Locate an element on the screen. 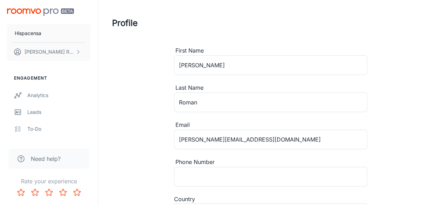  p: Rate your experience is located at coordinates (49, 181).